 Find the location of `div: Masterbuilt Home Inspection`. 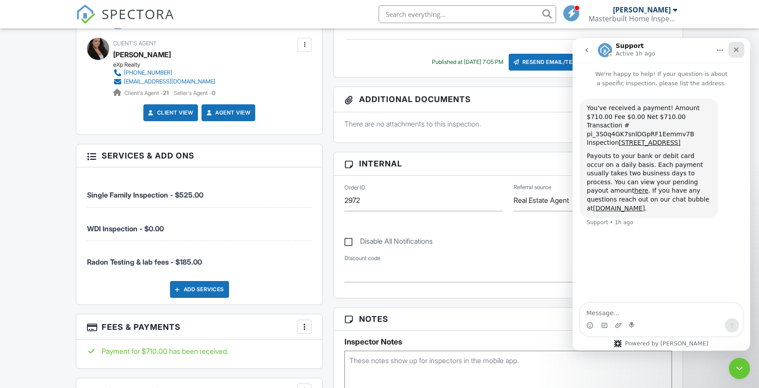

div: Masterbuilt Home Inspection is located at coordinates (633, 19).